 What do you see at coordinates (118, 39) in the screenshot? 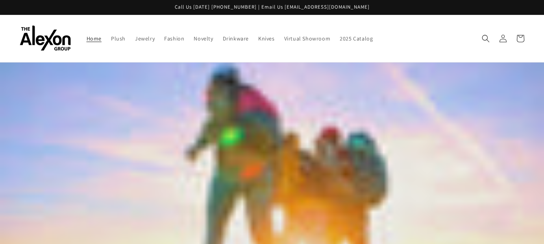
I see `span: Plush` at bounding box center [118, 39].